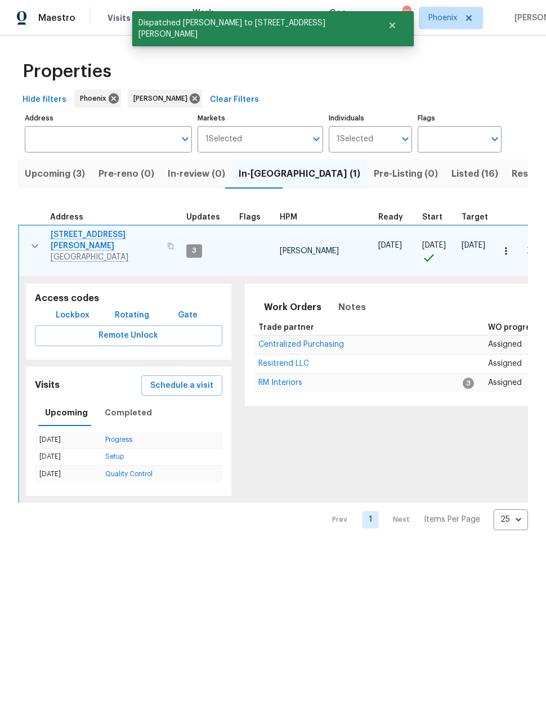 This screenshot has width=546, height=712. I want to click on span: Lockbox, so click(73, 315).